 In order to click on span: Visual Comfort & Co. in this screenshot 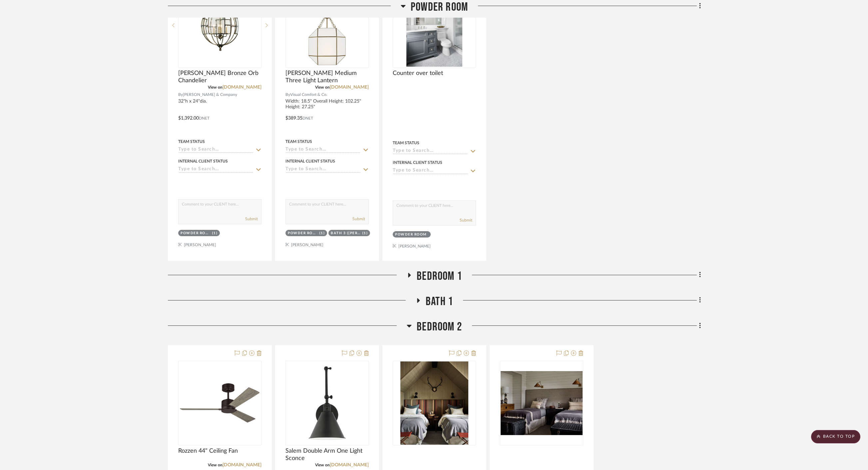, I will do `click(308, 95)`.